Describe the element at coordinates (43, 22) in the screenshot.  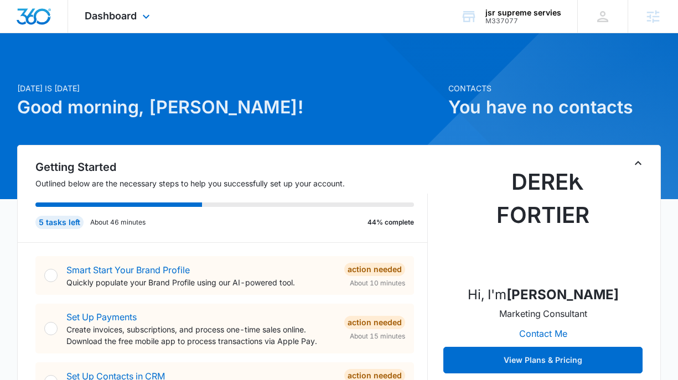
I see `div: v 4.0.25` at that location.